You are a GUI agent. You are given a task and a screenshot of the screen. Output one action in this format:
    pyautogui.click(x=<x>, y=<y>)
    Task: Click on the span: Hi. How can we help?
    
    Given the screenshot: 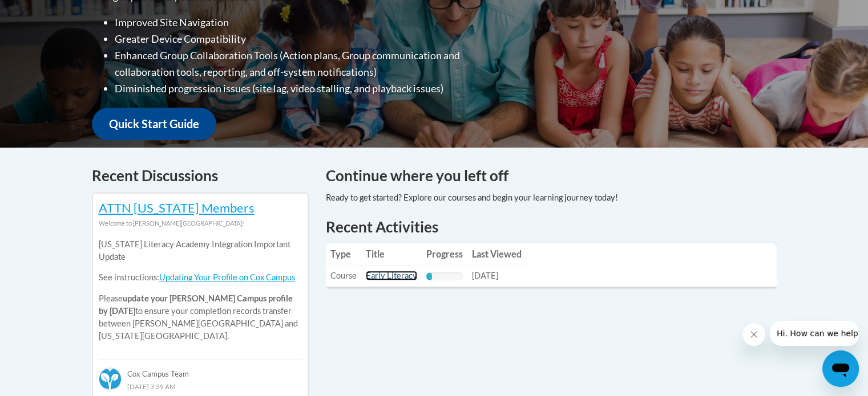 What is the action you would take?
    pyautogui.click(x=50, y=13)
    